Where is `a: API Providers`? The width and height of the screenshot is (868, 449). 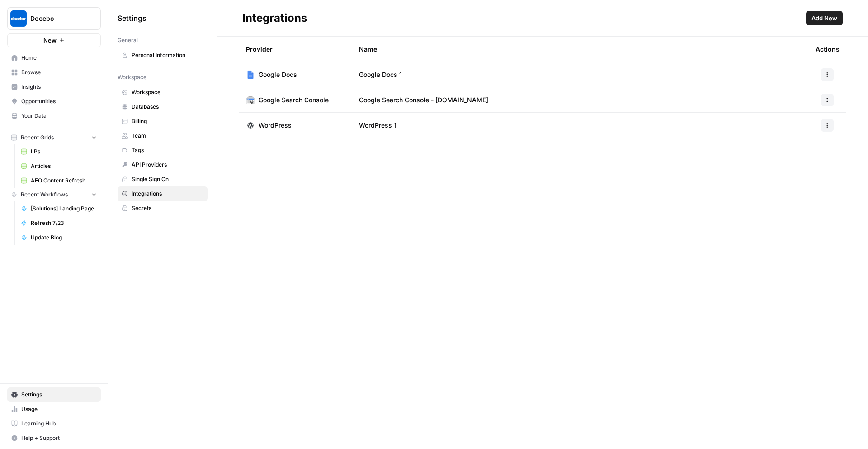 a: API Providers is located at coordinates (162, 165).